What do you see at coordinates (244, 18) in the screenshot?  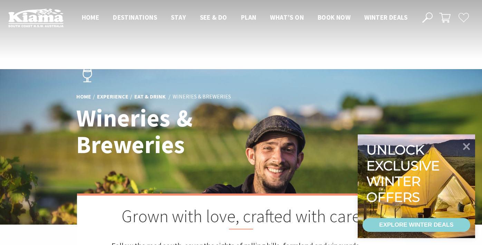 I see `nav: Main Menu` at bounding box center [244, 18].